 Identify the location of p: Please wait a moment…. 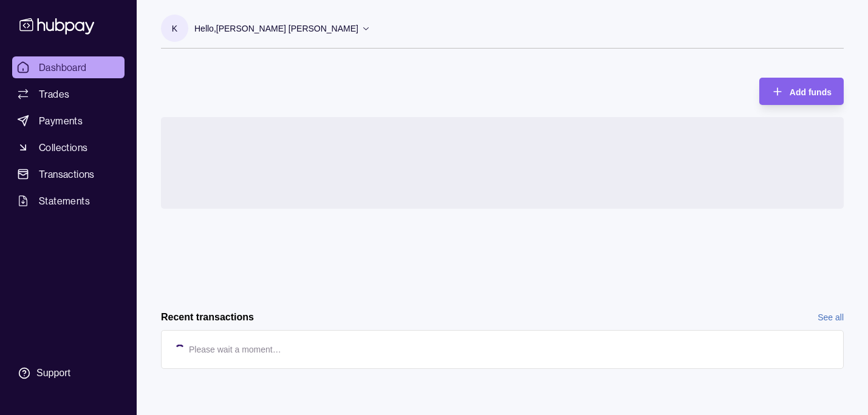
(235, 350).